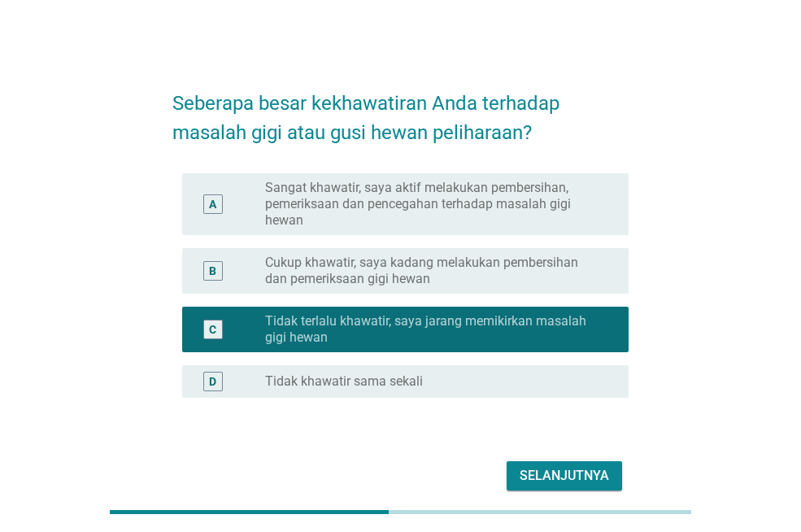 This screenshot has width=801, height=532. I want to click on div: D, so click(212, 381).